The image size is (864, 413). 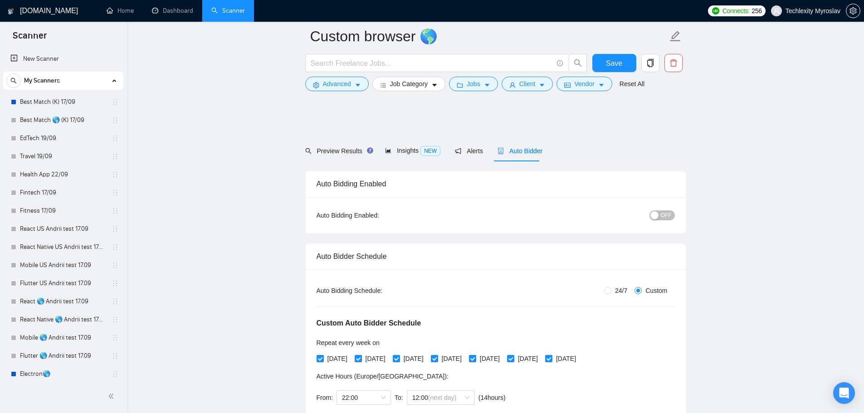 I want to click on span: Custom, so click(x=656, y=291).